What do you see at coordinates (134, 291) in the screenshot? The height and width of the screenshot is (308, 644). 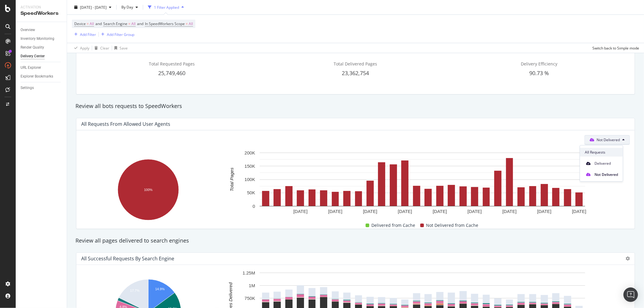 I see `text: 17.7%` at bounding box center [134, 291].